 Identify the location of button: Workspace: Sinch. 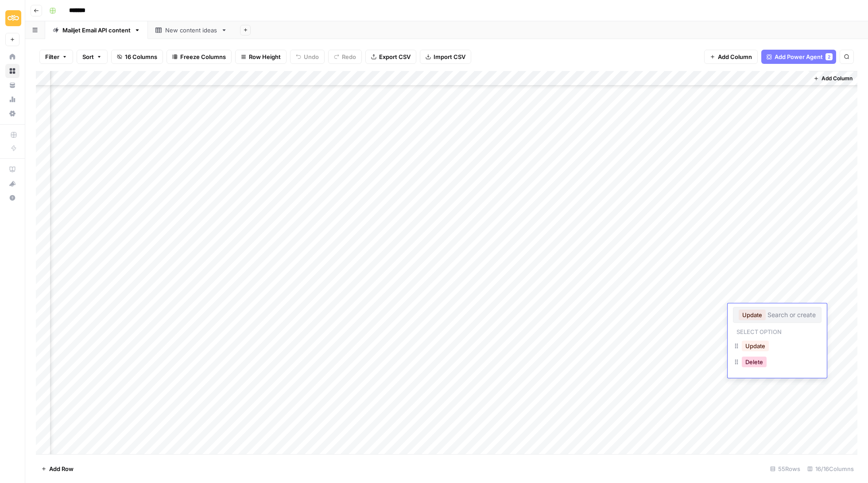
(12, 18).